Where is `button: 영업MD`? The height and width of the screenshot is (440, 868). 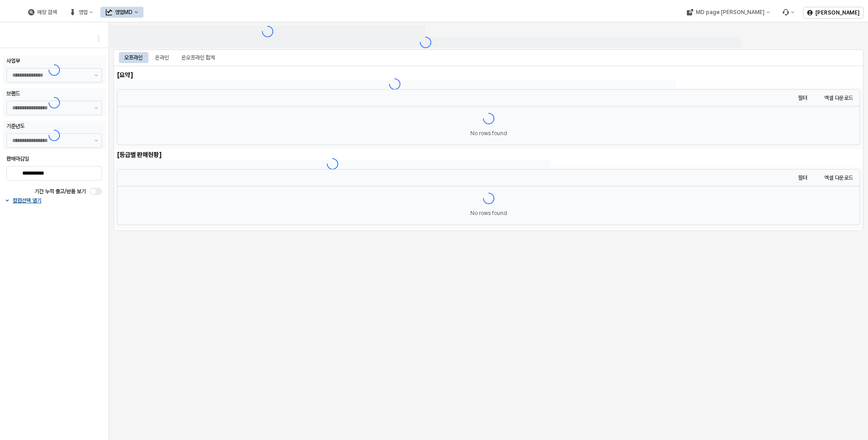
button: 영업MD is located at coordinates (122, 12).